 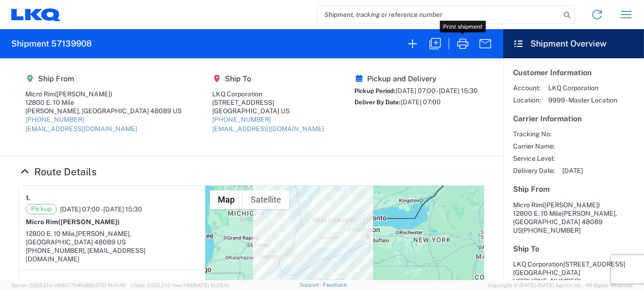 What do you see at coordinates (180, 285) in the screenshot?
I see `span: Client: 2025.21.0-faee749` at bounding box center [180, 285].